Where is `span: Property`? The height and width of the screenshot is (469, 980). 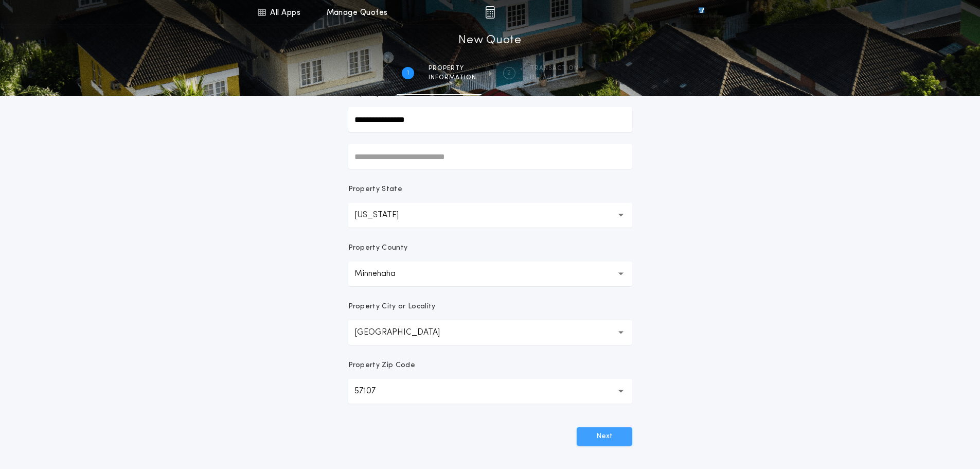 span: Property is located at coordinates (452, 68).